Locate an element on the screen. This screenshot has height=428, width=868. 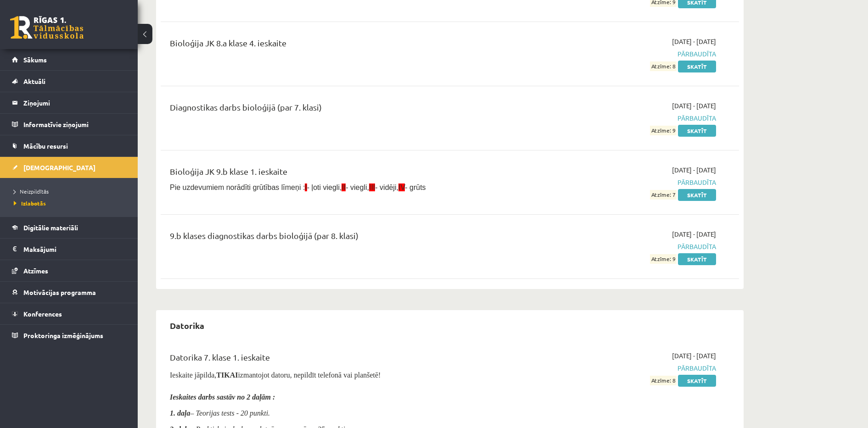
span: – Teorijas tests - 20 punkti. is located at coordinates (230, 412).